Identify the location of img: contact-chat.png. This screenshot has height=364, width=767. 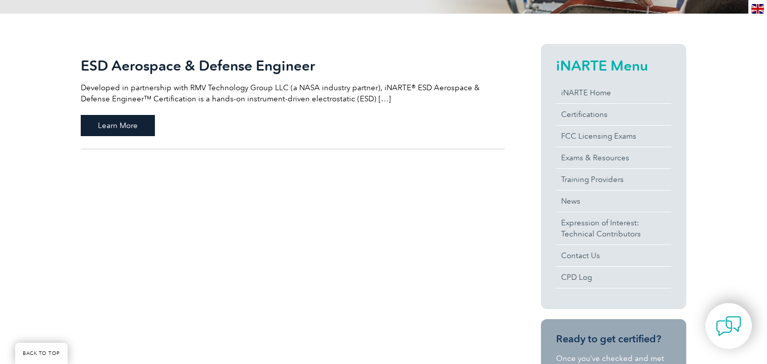
(729, 327).